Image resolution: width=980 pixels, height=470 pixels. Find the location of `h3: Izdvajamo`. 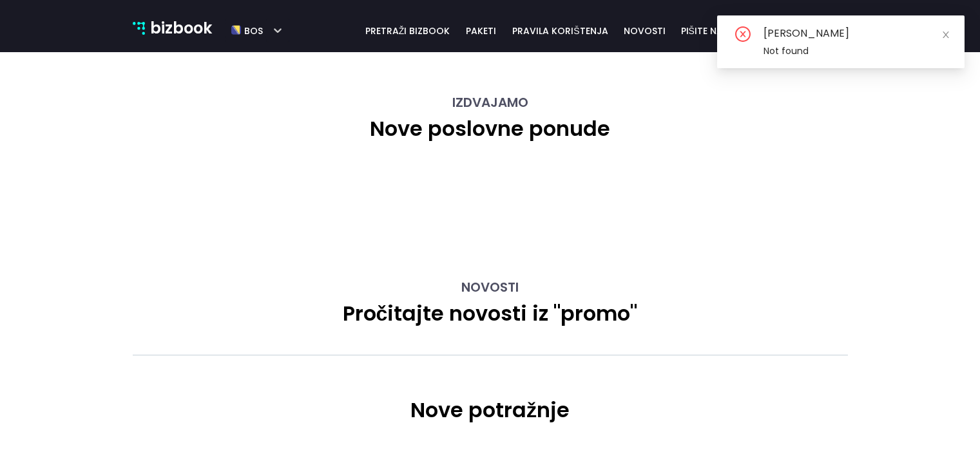

h3: Izdvajamo is located at coordinates (490, 102).